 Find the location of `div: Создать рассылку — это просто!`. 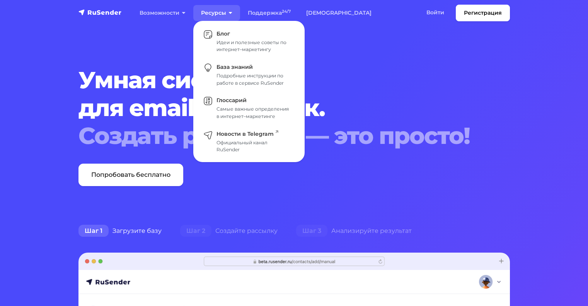

div: Создать рассылку — это просто! is located at coordinates (275, 136).